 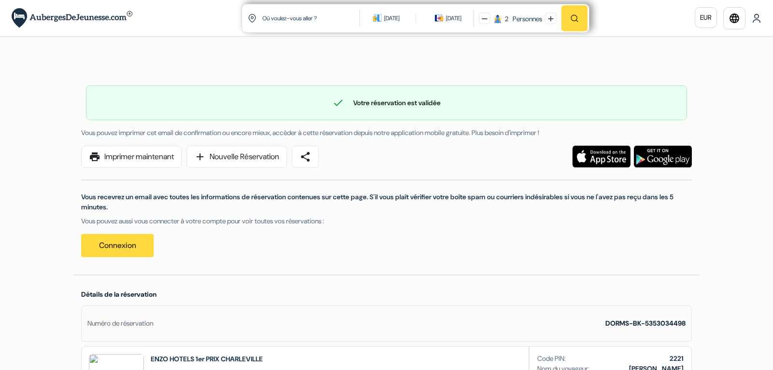 What do you see at coordinates (72, 18) in the screenshot?
I see `img: AubergesDeJeunesse.com` at bounding box center [72, 18].